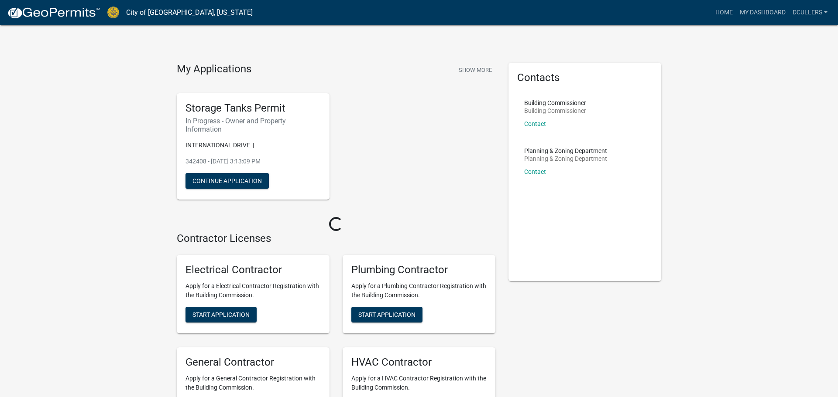 The width and height of the screenshot is (838, 397). What do you see at coordinates (253, 291) in the screenshot?
I see `p: Apply for a Electrical Contractor Registration with the Building Commission.` at bounding box center [253, 291].